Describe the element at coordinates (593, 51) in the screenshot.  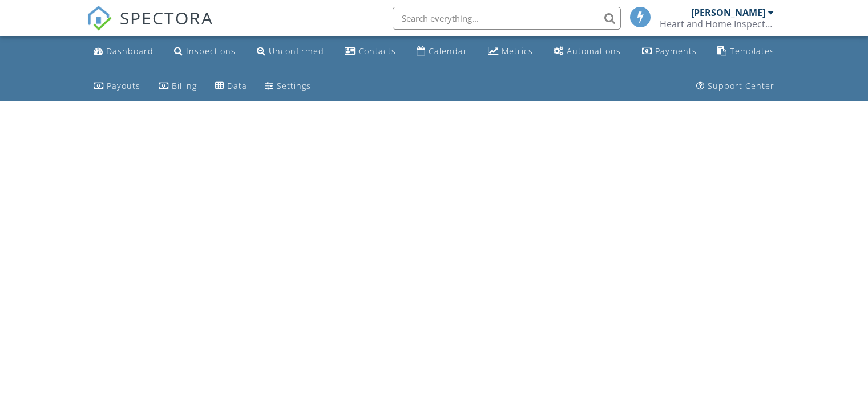
I see `div: Automations` at that location.